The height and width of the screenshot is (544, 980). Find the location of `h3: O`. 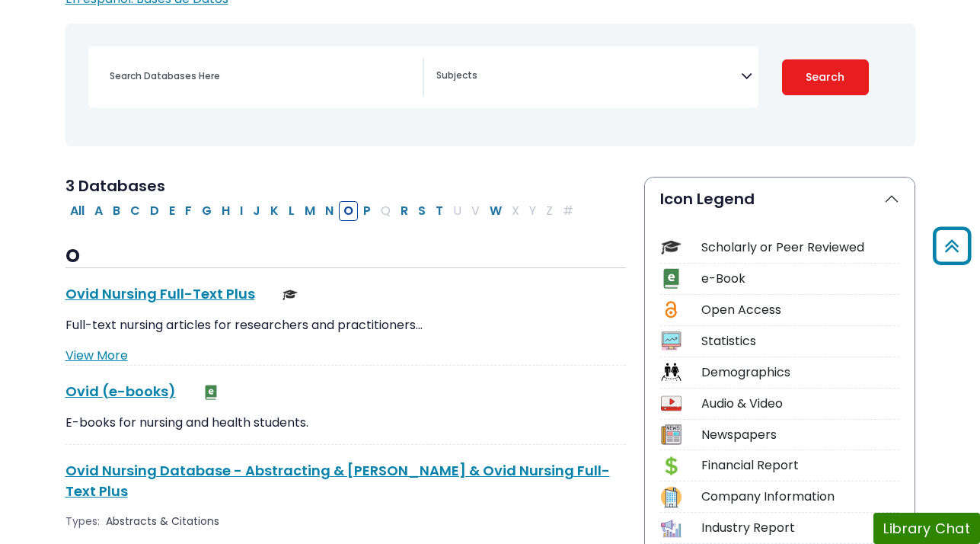

h3: O is located at coordinates (346, 257).